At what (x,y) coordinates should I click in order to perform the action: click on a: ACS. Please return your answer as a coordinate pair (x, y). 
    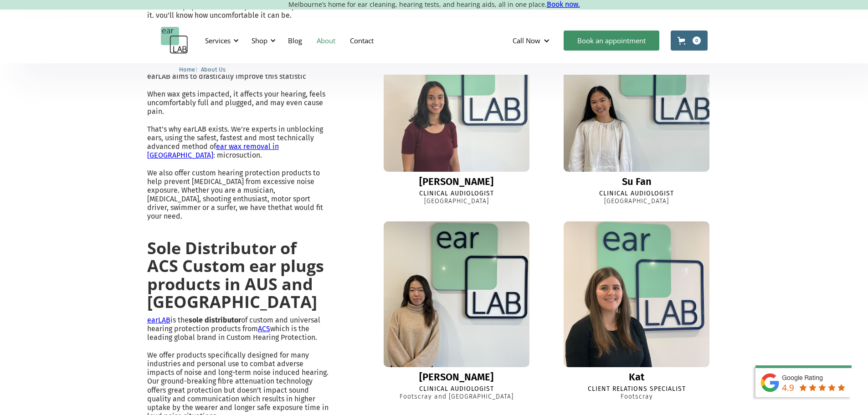
    Looking at the image, I should click on (264, 328).